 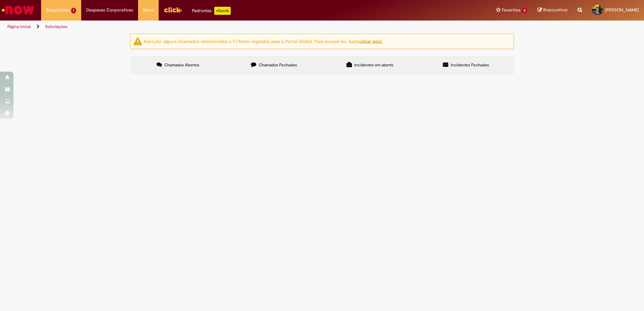 What do you see at coordinates (19, 27) in the screenshot?
I see `a: Página inicial` at bounding box center [19, 27].